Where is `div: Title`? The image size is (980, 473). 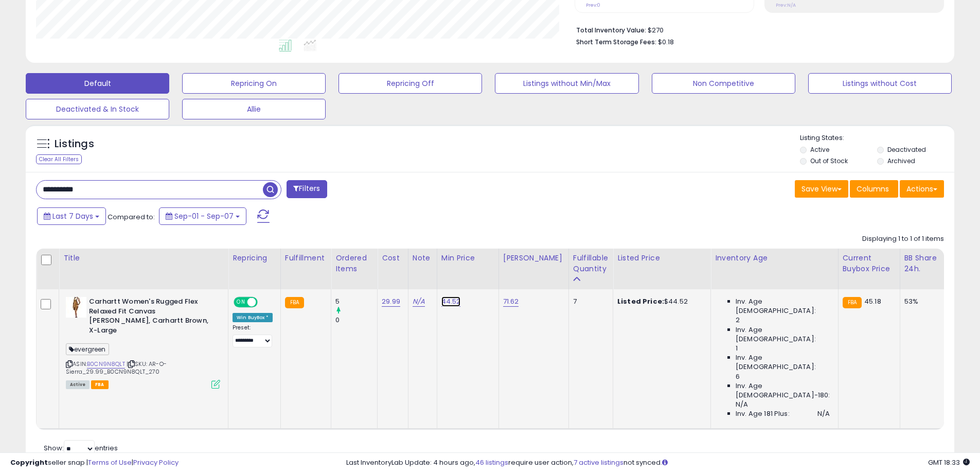 div: Title is located at coordinates (143, 258).